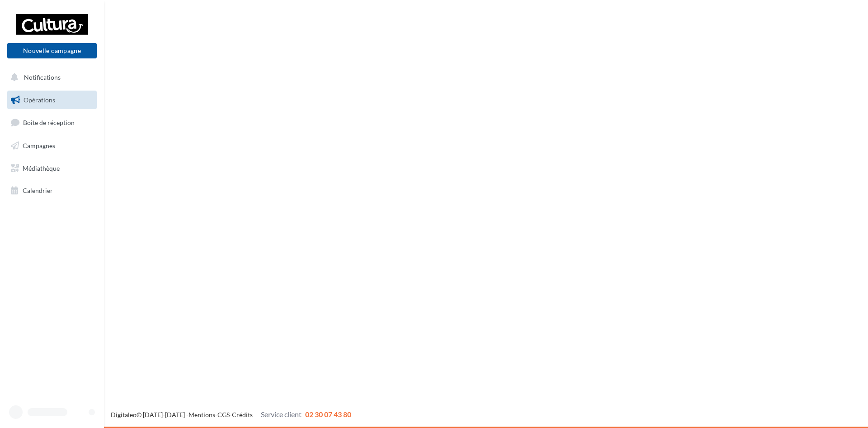  What do you see at coordinates (329, 413) in the screenshot?
I see `span: 02 30 07 43 80` at bounding box center [329, 413].